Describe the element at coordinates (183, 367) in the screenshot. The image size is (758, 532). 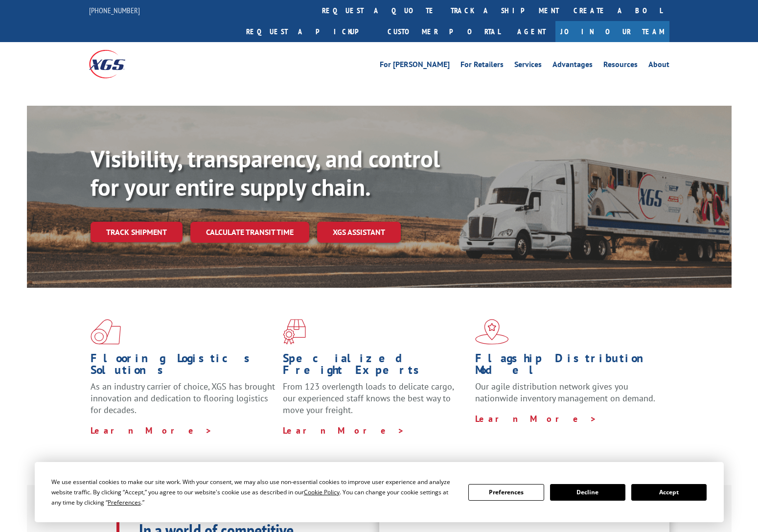
I see `h1: Flooring Logistics Solutions` at that location.